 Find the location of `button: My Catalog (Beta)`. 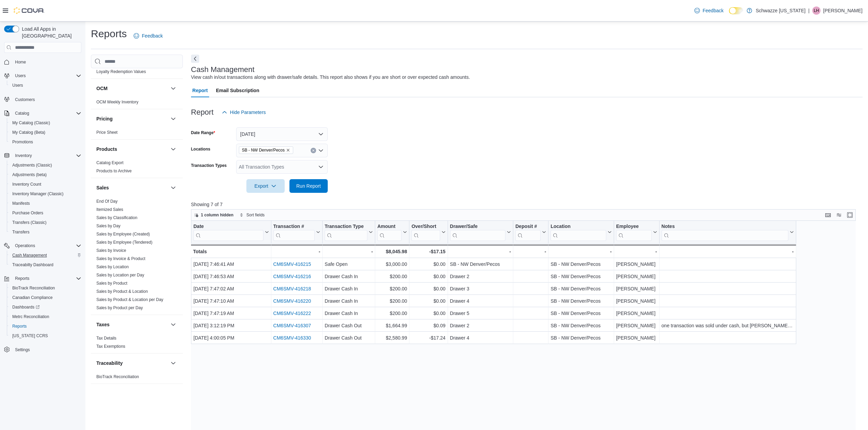

button: My Catalog (Beta) is located at coordinates (45, 133).